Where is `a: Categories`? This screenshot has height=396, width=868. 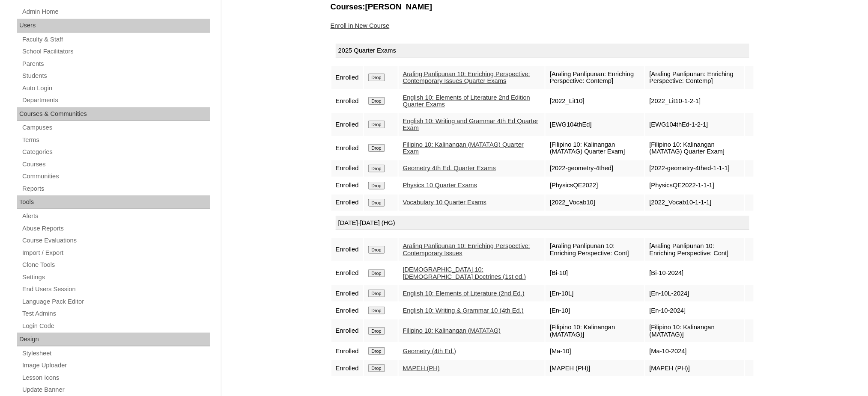
a: Categories is located at coordinates (116, 152).